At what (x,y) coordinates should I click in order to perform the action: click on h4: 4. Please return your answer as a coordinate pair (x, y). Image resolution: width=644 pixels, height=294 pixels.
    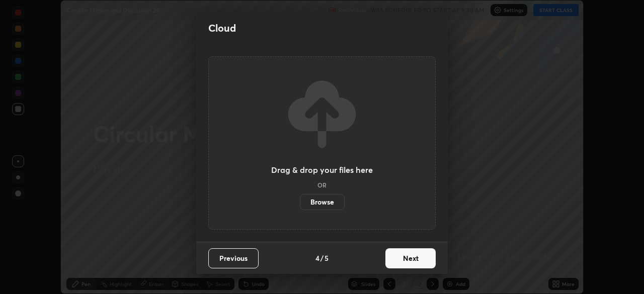
    Looking at the image, I should click on (317, 258).